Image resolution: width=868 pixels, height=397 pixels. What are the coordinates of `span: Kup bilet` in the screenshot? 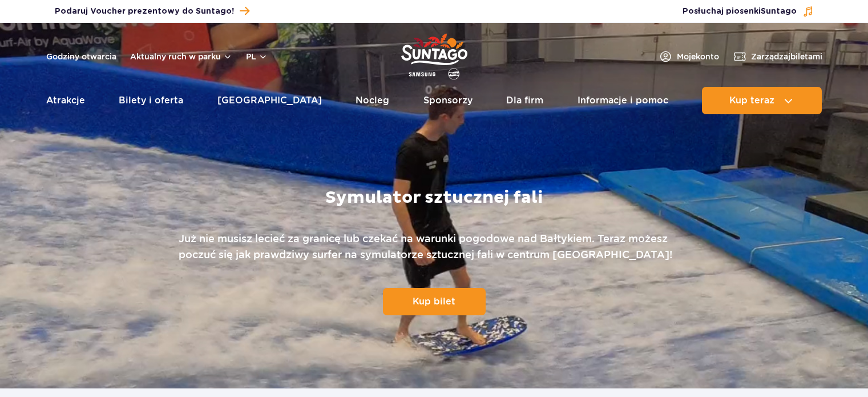 It's located at (433, 301).